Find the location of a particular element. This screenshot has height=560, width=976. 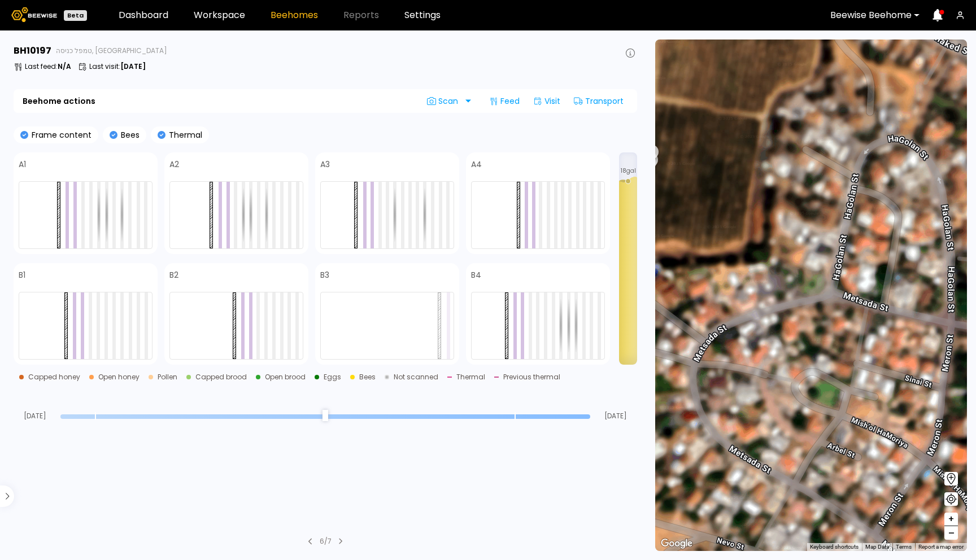

span: 18 gal is located at coordinates (628, 171).